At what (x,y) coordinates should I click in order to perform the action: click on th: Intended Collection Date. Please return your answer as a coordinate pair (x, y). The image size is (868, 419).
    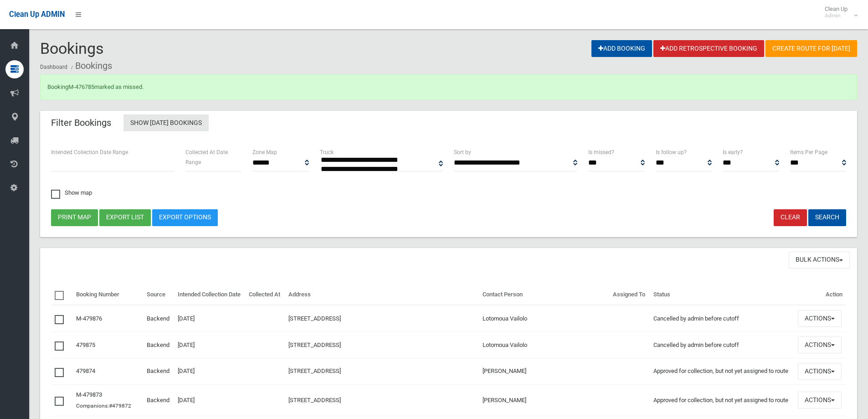
    Looking at the image, I should click on (210, 295).